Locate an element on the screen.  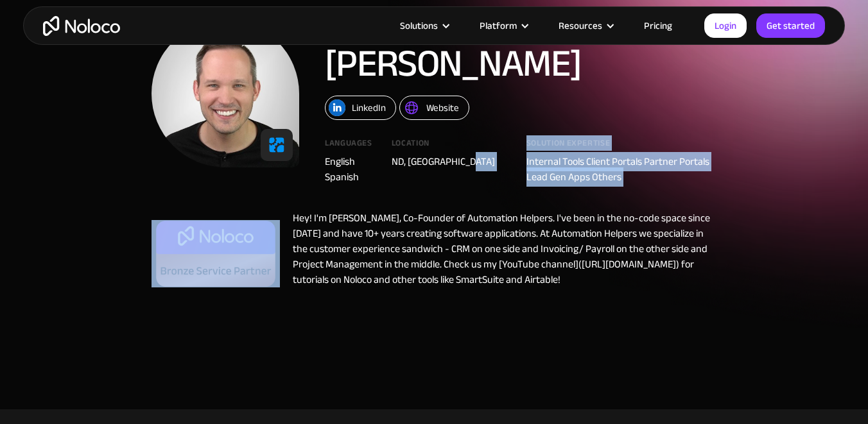
a: LinkedIn is located at coordinates (361, 108).